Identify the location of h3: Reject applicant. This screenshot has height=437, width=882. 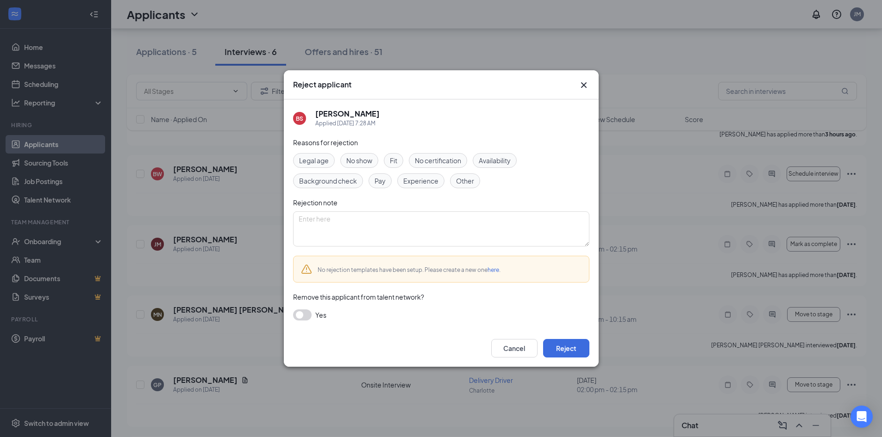
(322, 85).